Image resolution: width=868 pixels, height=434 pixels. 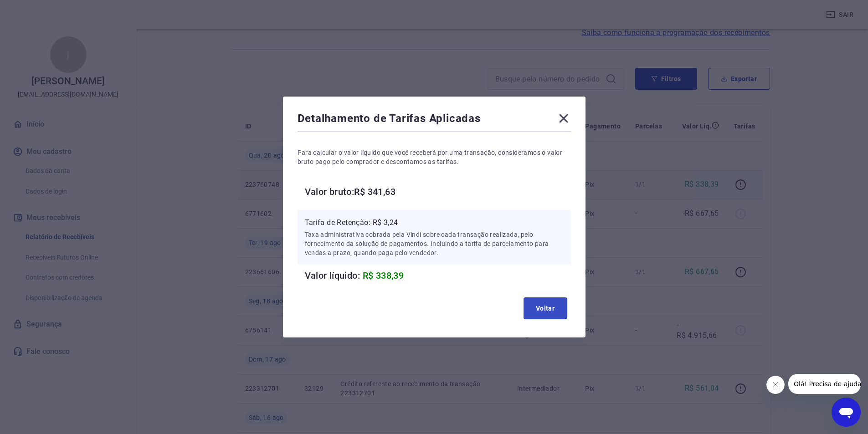 I want to click on button: Voltar, so click(x=546, y=308).